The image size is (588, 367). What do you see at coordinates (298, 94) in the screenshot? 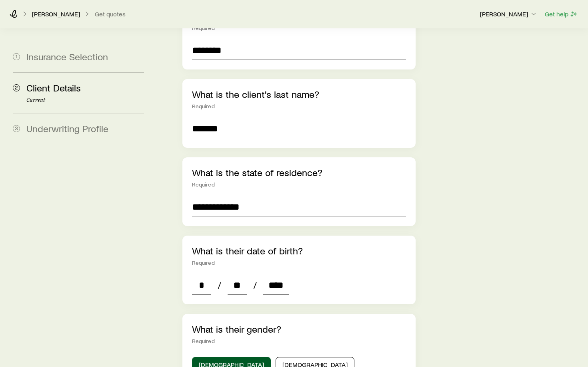
I see `p: What is the client's last name?` at bounding box center [298, 94].